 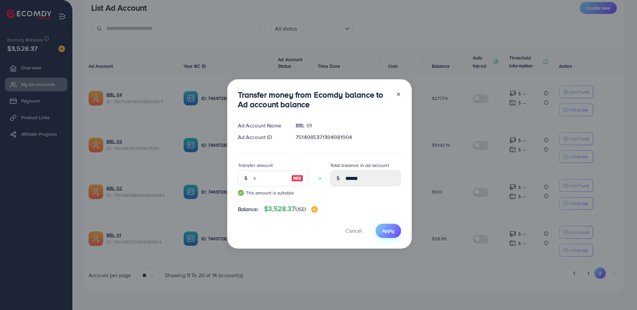 What do you see at coordinates (273, 193) in the screenshot?
I see `small: This amount is suitable` at bounding box center [273, 193].